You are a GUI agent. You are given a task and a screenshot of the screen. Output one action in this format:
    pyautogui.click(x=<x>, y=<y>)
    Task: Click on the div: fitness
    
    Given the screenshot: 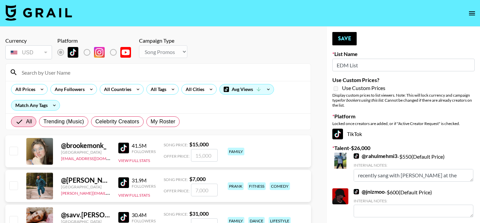 What is the action you would take?
    pyautogui.click(x=257, y=186)
    